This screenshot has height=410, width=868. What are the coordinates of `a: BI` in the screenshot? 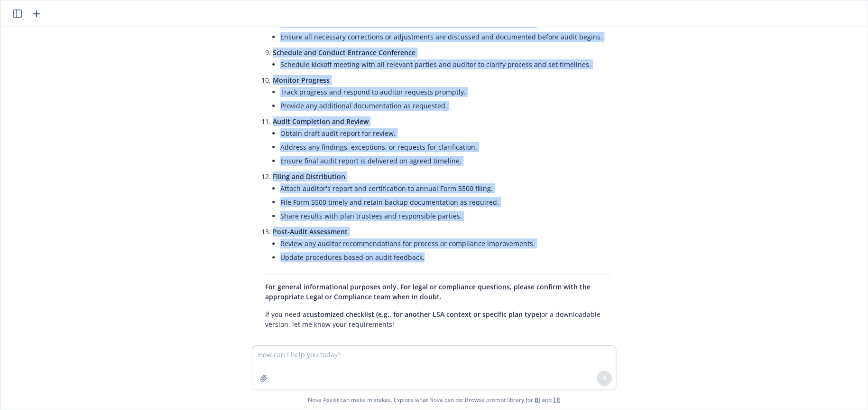 It's located at (538, 399).